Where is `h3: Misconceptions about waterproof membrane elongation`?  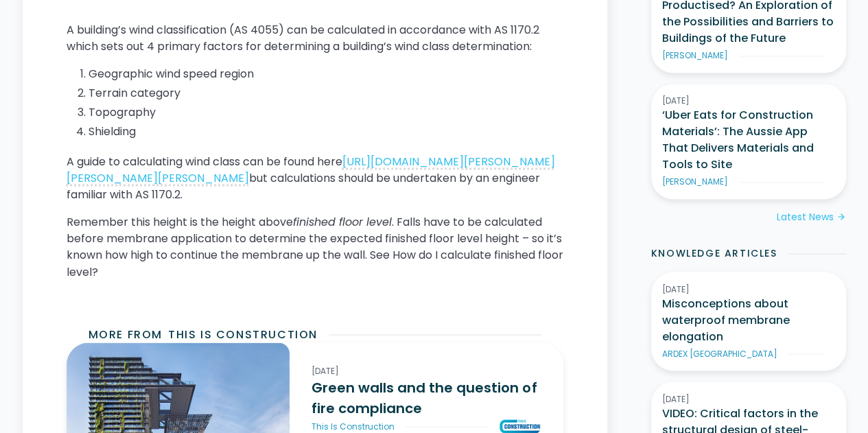 h3: Misconceptions about waterproof membrane elongation is located at coordinates (749, 320).